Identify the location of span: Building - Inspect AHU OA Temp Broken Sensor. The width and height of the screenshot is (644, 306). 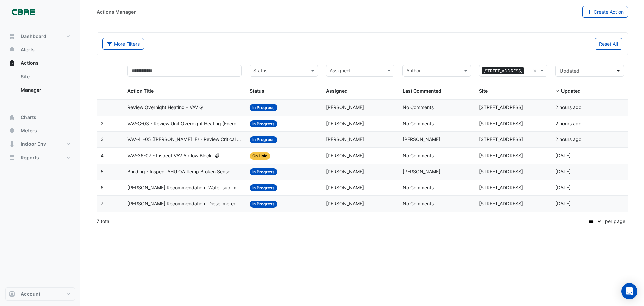
(180, 172).